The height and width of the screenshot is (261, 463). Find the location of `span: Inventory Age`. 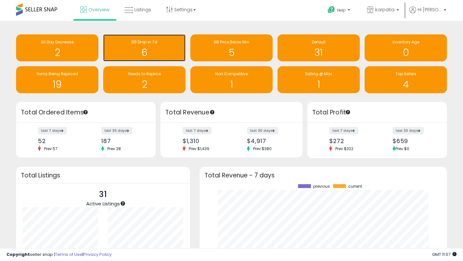

span: Inventory Age is located at coordinates (405, 42).